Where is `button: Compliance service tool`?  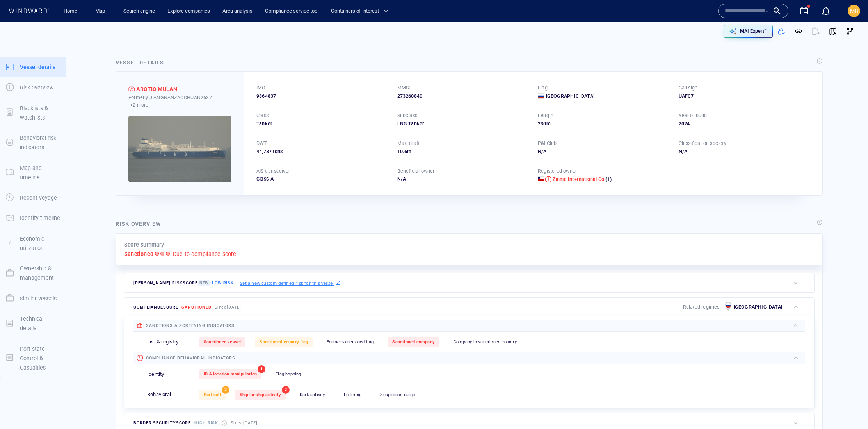 button: Compliance service tool is located at coordinates (291, 11).